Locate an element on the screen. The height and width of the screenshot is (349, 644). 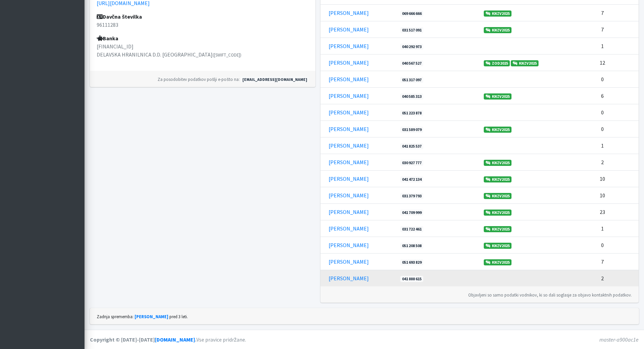
a: 051 317 097 is located at coordinates (412, 80).